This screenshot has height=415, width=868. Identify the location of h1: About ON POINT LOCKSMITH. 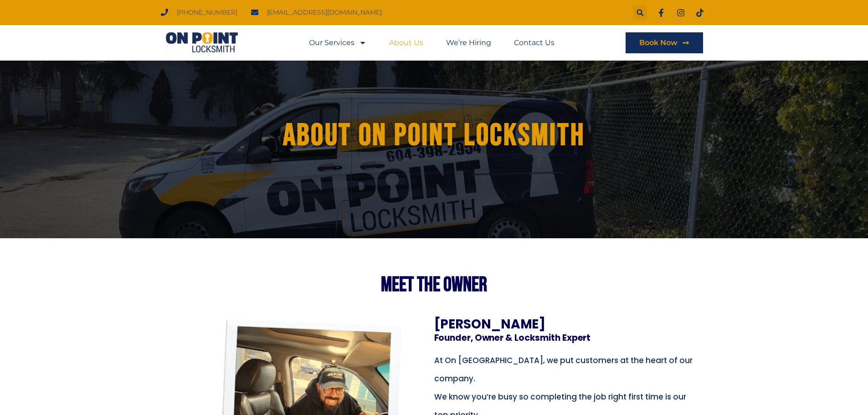
(434, 135).